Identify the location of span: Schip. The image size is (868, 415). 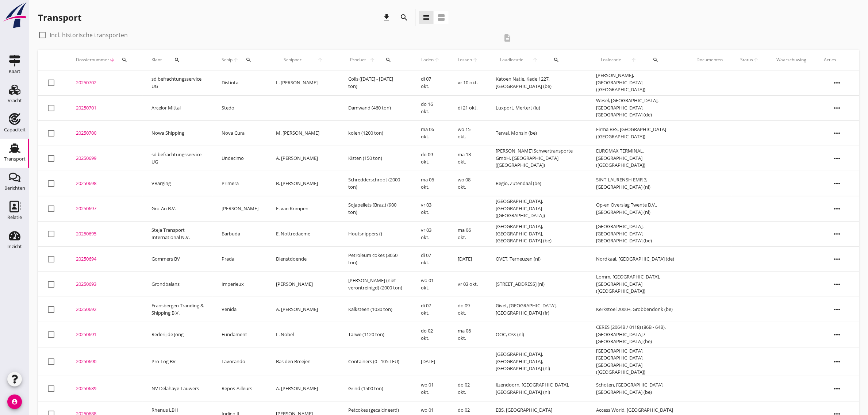
(227, 60).